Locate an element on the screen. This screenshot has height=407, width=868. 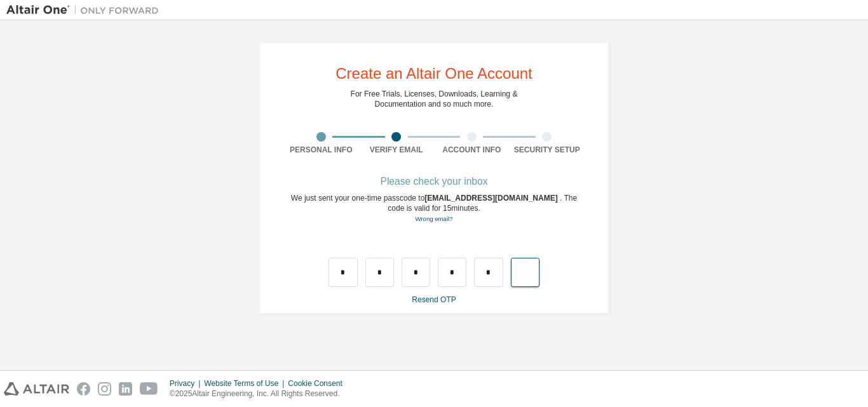
div: Website Terms of Use is located at coordinates (246, 383).